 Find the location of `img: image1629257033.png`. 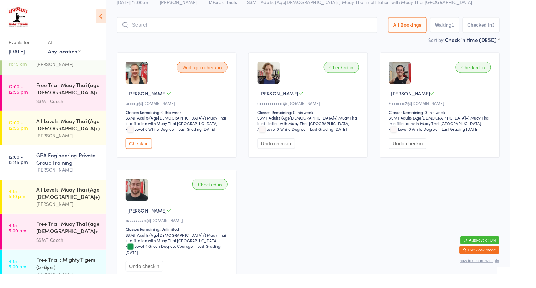

img: image1629257033.png is located at coordinates (143, 76).